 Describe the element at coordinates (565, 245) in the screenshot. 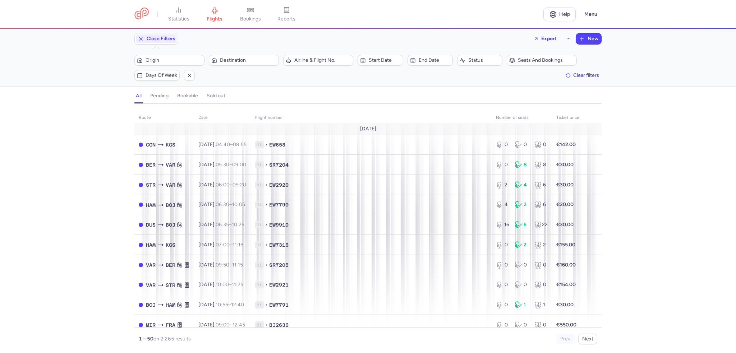

I see `strong: €155.00` at that location.